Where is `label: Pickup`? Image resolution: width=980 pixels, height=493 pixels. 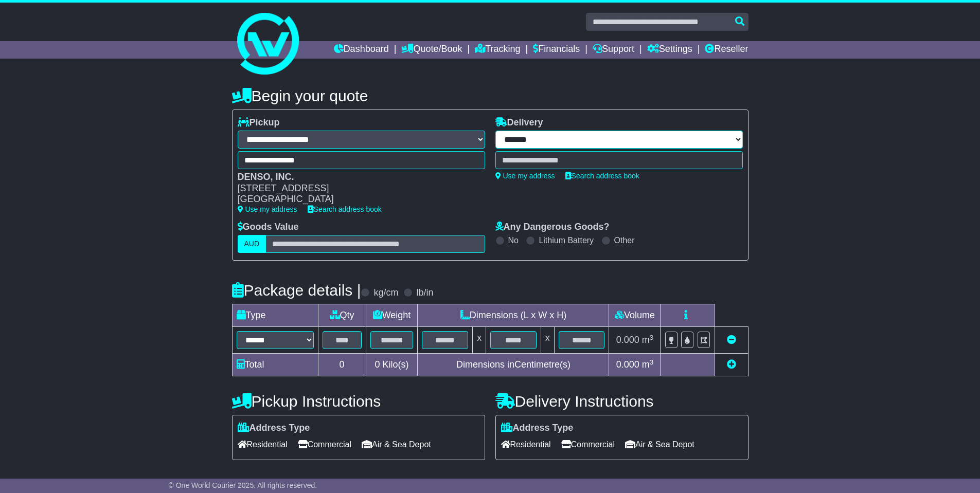
label: Pickup is located at coordinates (258, 123).